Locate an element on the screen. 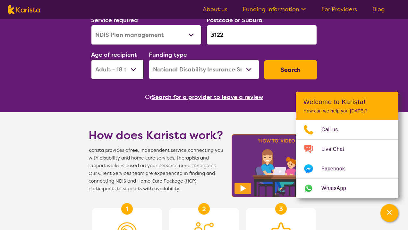  div: 2 is located at coordinates (204, 209).